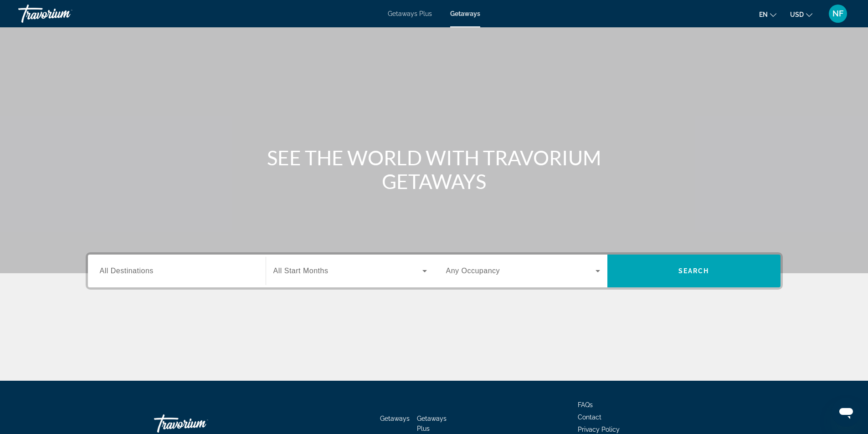 The image size is (868, 434). Describe the element at coordinates (838, 14) in the screenshot. I see `button: User Menu` at that location.